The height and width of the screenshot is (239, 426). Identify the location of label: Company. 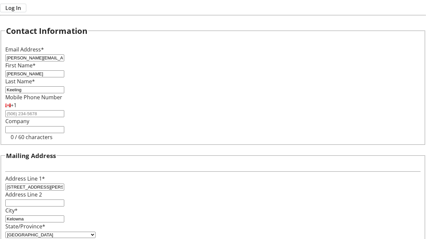
(17, 121).